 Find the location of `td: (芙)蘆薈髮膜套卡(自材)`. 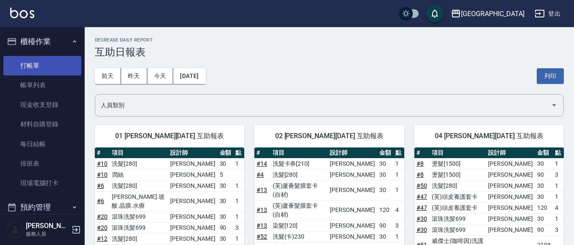

td: (芙)蘆薈髮膜套卡(自材) is located at coordinates (299, 190).